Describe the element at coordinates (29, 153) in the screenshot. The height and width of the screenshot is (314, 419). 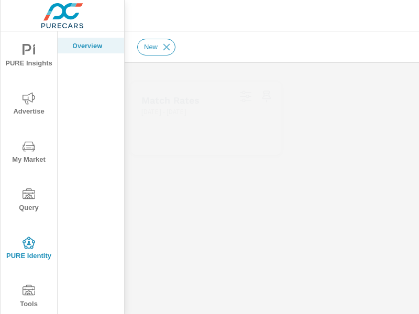
I see `span: My Market` at that location.